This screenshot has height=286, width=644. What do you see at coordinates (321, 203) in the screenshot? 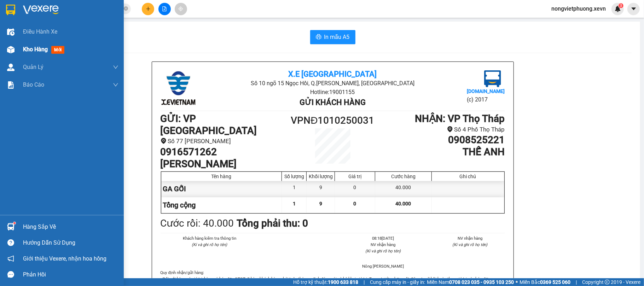
I see `span: 9` at bounding box center [321, 203].